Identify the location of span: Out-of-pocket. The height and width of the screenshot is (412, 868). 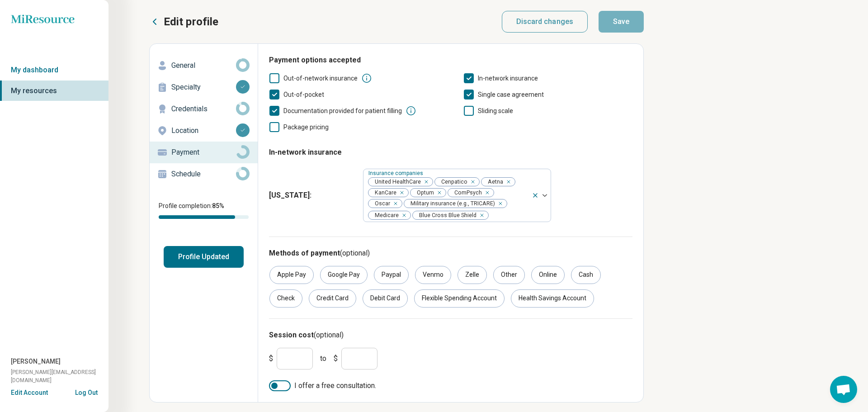
(303, 95).